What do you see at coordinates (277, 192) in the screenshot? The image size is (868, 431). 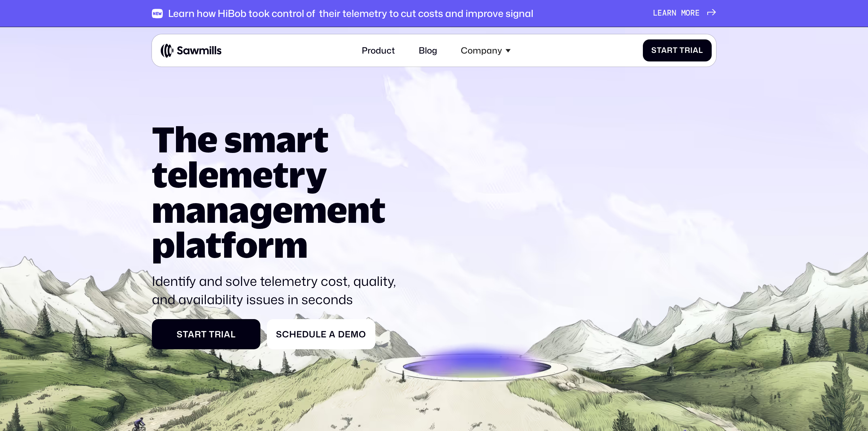 I see `h1: The smart telemetry management platform` at bounding box center [277, 192].